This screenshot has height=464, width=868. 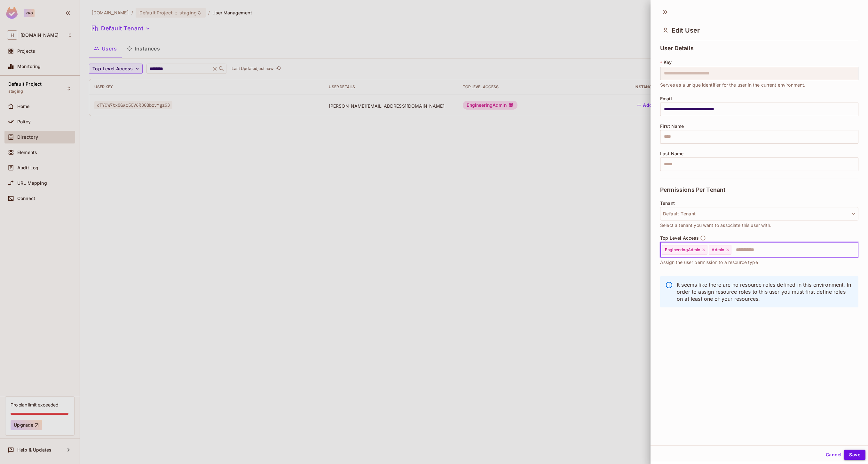 What do you see at coordinates (765, 292) in the screenshot?
I see `p: It seems like there are no resource roles defined in this environment. In order to assign resourc...` at bounding box center [765, 292].